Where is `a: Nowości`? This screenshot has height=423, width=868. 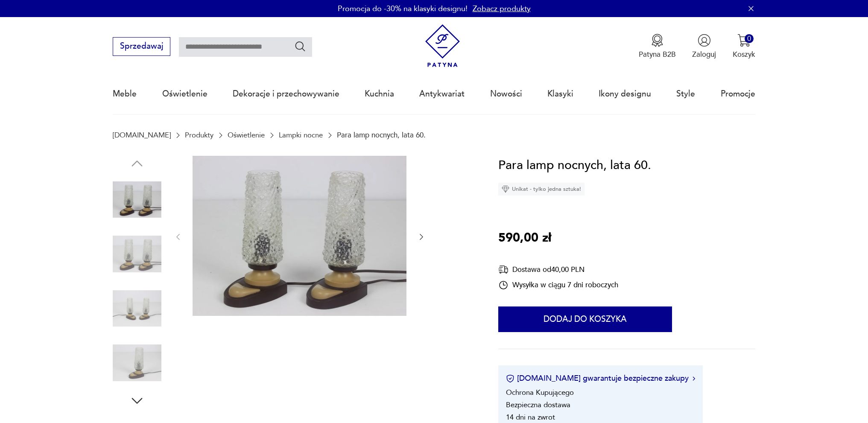 a: Nowości is located at coordinates (506, 94).